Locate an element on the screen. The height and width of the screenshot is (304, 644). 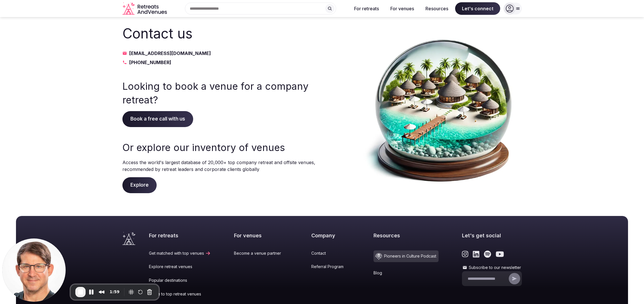
span: Pioneers in Culture Podcast is located at coordinates (406, 256).